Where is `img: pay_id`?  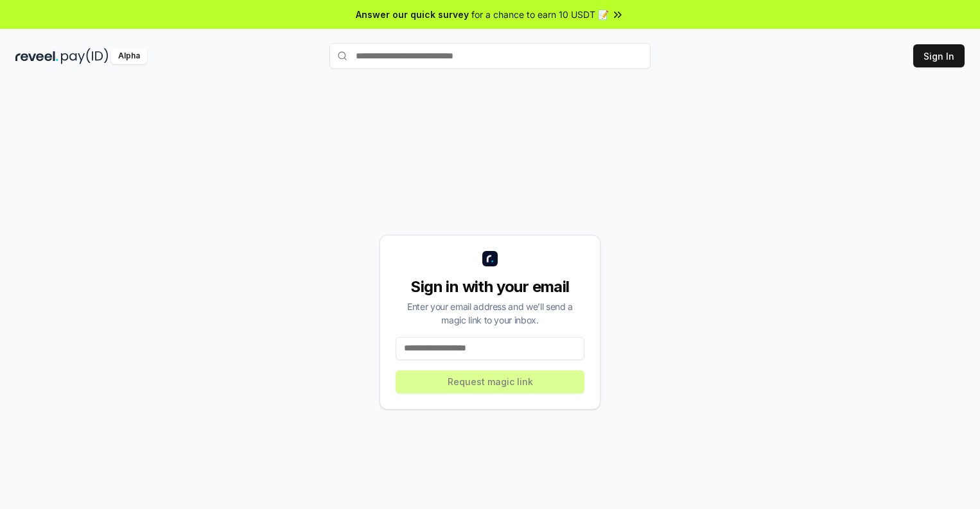
img: pay_id is located at coordinates (84, 56).